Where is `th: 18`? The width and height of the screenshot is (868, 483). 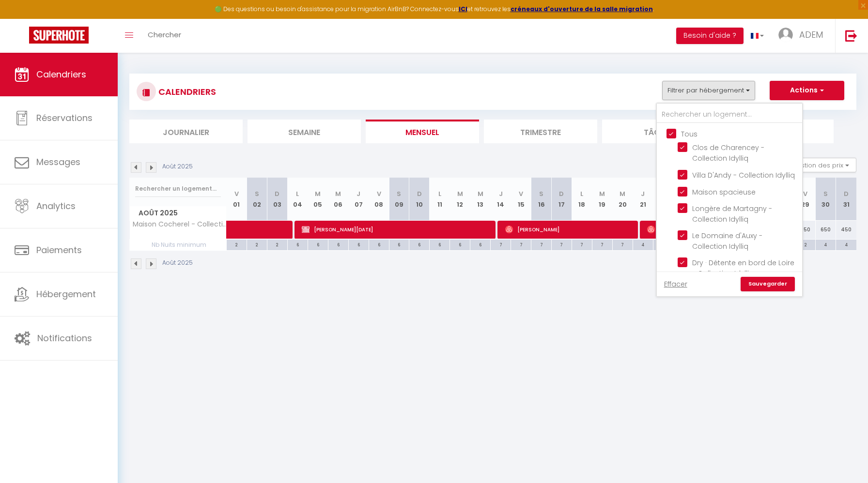
th: 18 is located at coordinates (582, 199).